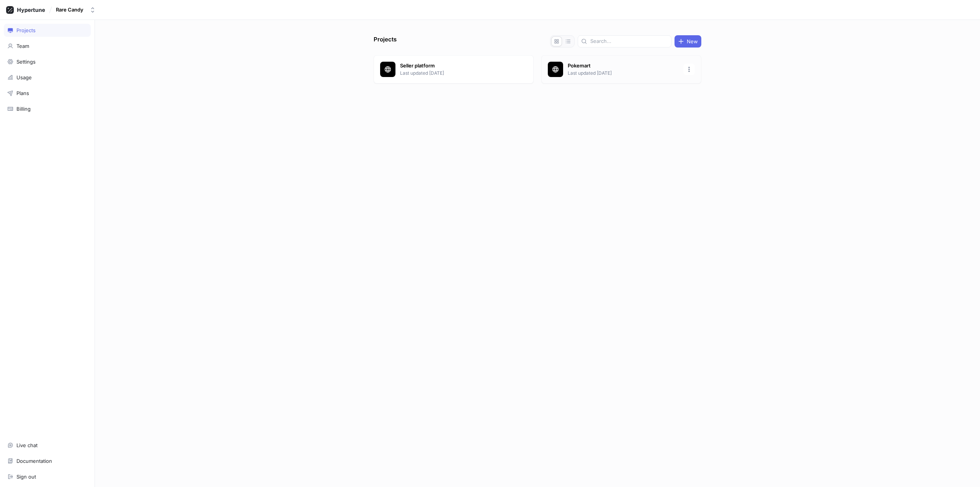  What do you see at coordinates (47, 461) in the screenshot?
I see `a: Documentation` at bounding box center [47, 461].